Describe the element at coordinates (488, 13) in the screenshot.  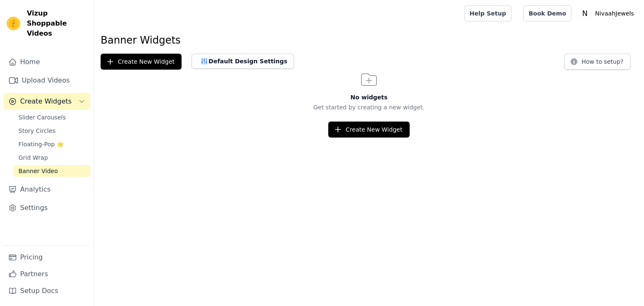
I see `a: Help Setup` at that location.